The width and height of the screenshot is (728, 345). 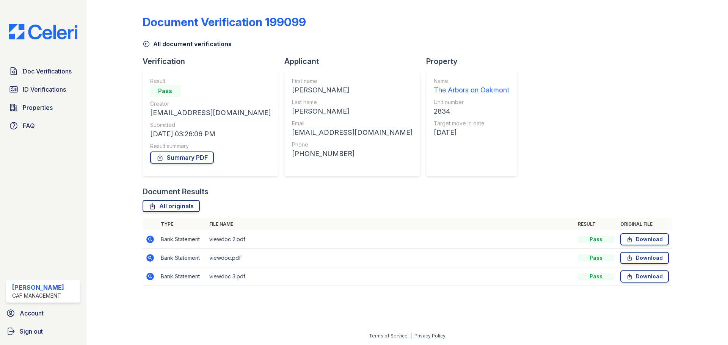 I want to click on a: Sign out, so click(x=43, y=332).